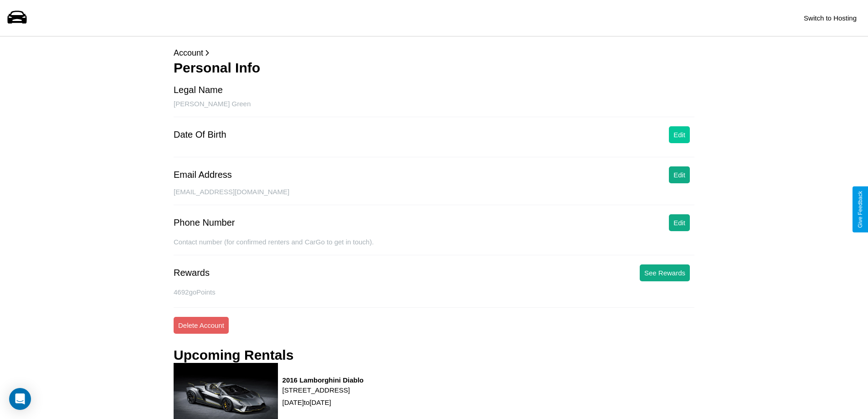 The width and height of the screenshot is (868, 419). What do you see at coordinates (323, 380) in the screenshot?
I see `h3: 2016 Lamborghini Diablo` at bounding box center [323, 380].